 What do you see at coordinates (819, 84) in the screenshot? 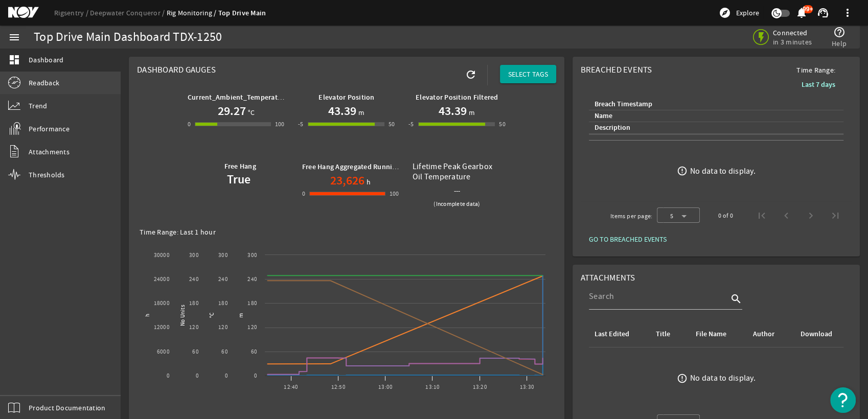
I see `b: Last 7 days` at bounding box center [819, 84].